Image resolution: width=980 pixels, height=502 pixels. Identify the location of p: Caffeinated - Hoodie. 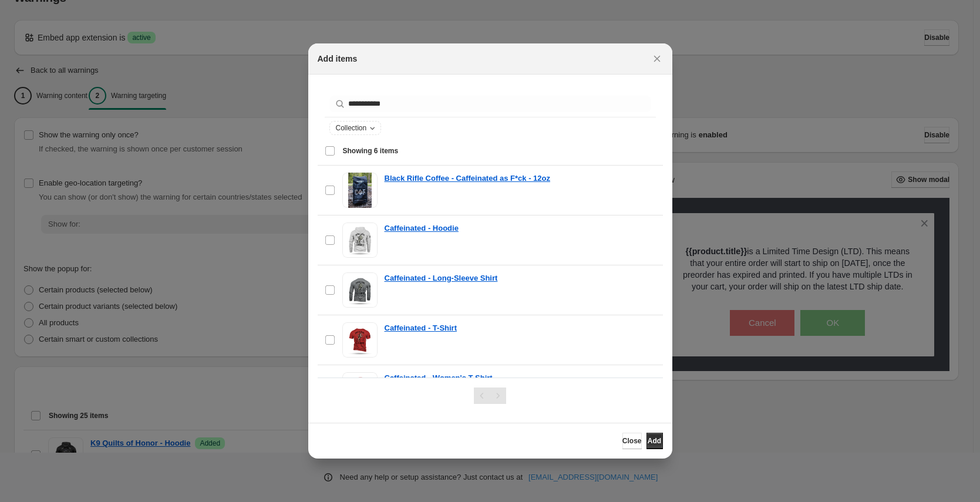
(421, 229).